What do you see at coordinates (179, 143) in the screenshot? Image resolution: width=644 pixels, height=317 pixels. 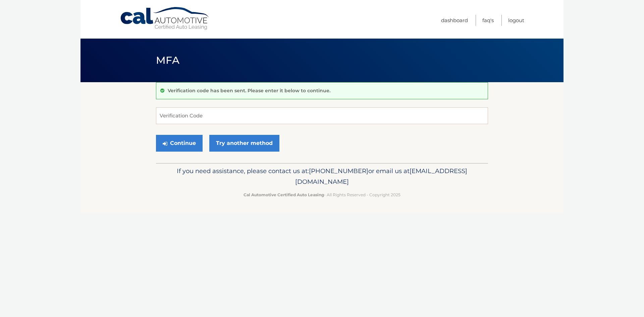 I see `button: Continue` at bounding box center [179, 143].